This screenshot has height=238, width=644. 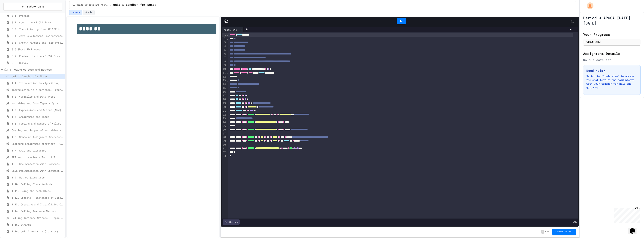 What do you see at coordinates (38, 217) in the screenshot?
I see `span: Calling Instance Methods - Topic 1.14` at bounding box center [38, 217].